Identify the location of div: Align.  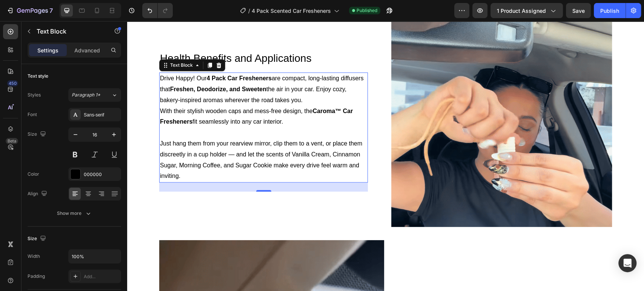
(38, 194).